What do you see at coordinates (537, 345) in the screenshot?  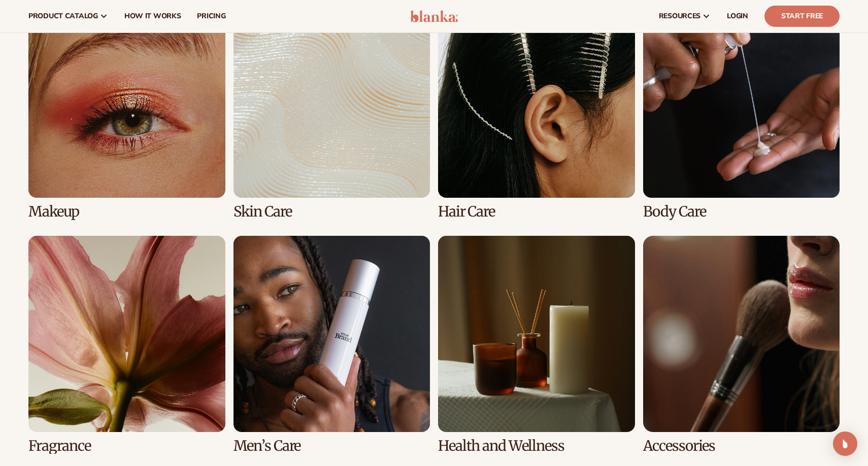 I see `div: 7 / 8` at bounding box center [537, 345].